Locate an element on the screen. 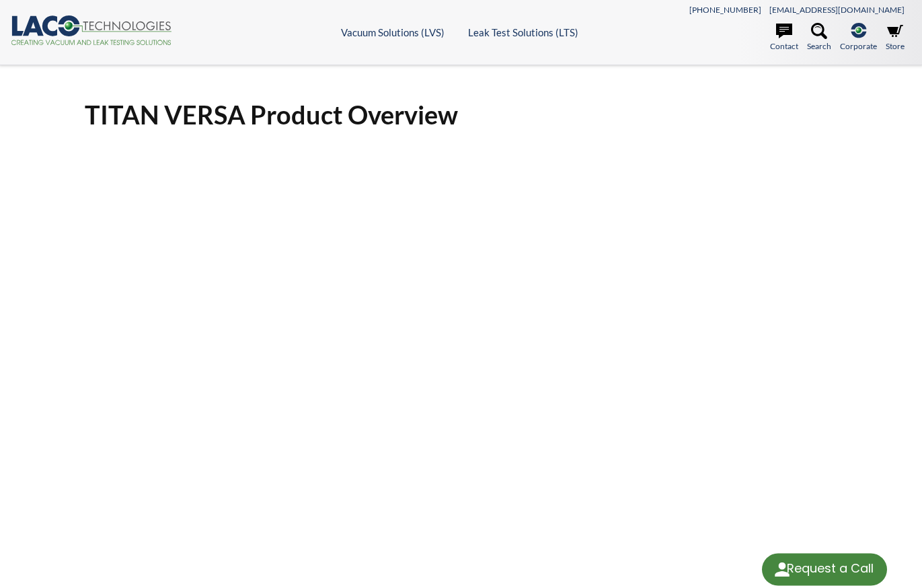 The height and width of the screenshot is (588, 922). span: Corporate is located at coordinates (858, 45).